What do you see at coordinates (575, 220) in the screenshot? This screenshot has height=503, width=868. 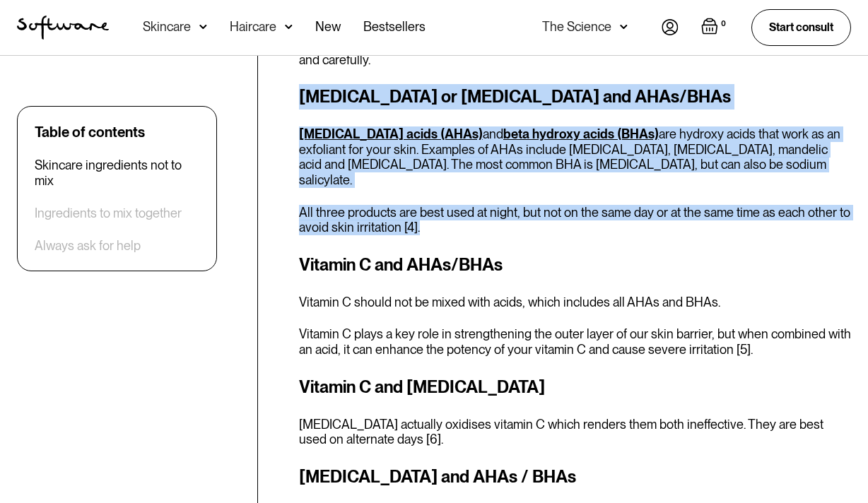 I see `p: All three products are best used at night, but not on the same day or at the same time as each ot...` at bounding box center [575, 220].